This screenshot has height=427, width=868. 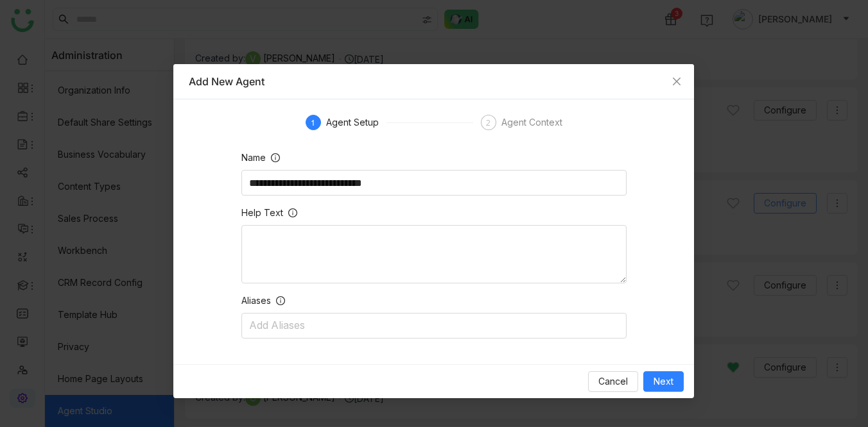 I want to click on div: Add New Agent, so click(x=433, y=82).